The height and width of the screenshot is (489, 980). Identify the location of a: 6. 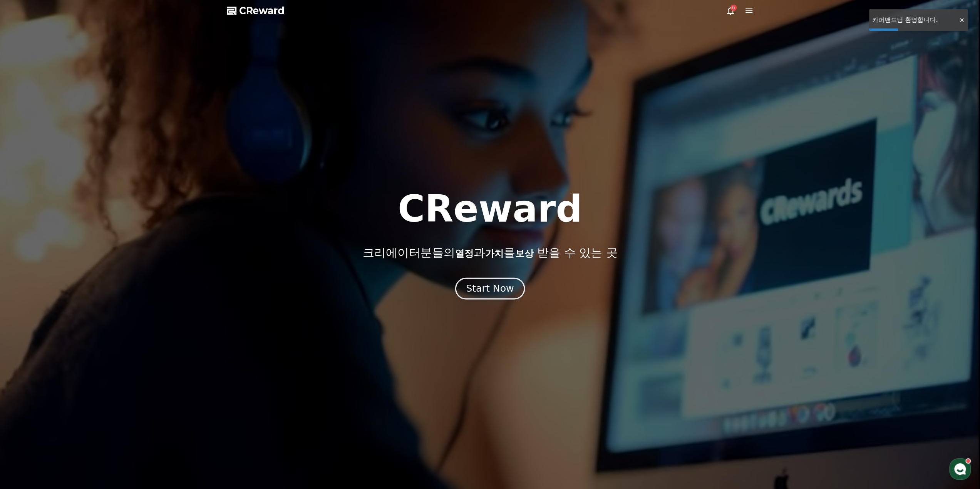
(731, 11).